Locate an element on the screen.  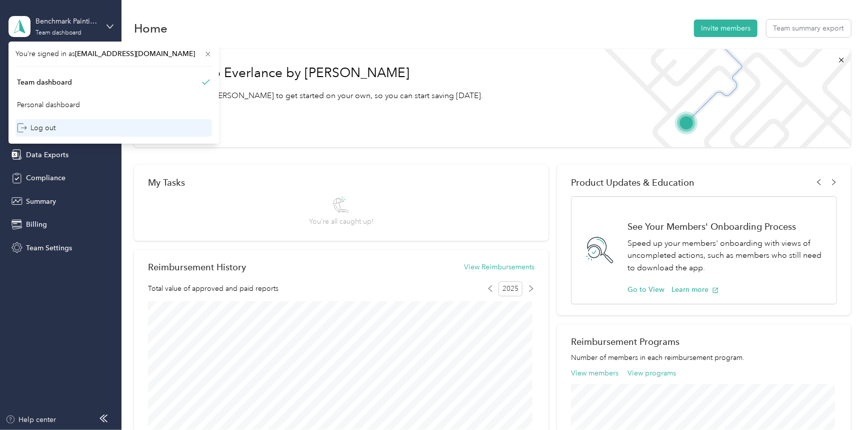
span: 2025 is located at coordinates (510, 288).